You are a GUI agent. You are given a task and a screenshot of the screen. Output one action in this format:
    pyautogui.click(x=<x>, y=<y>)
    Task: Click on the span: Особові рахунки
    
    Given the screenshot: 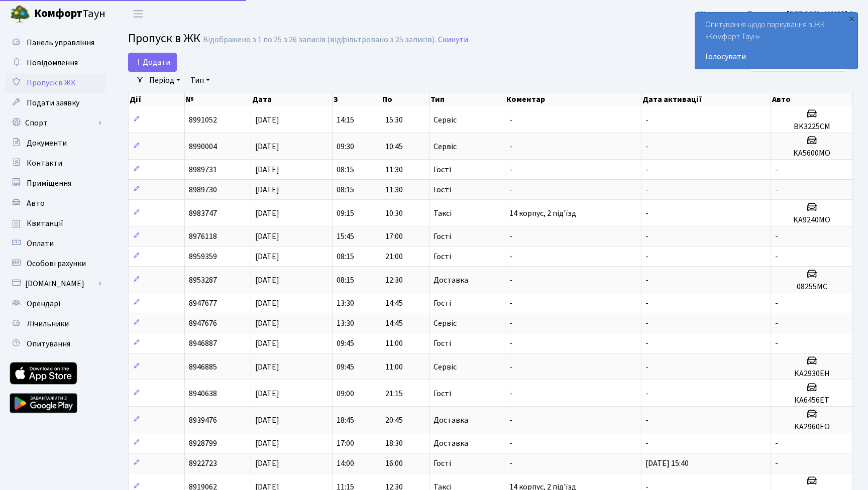 What is the action you would take?
    pyautogui.click(x=56, y=263)
    